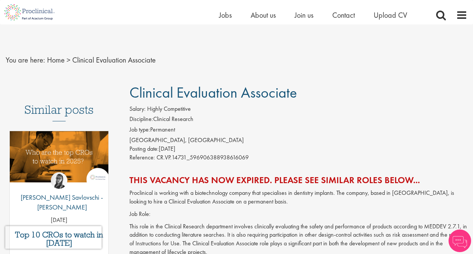 This screenshot has width=473, height=254. I want to click on span: Highly Competitive, so click(169, 108).